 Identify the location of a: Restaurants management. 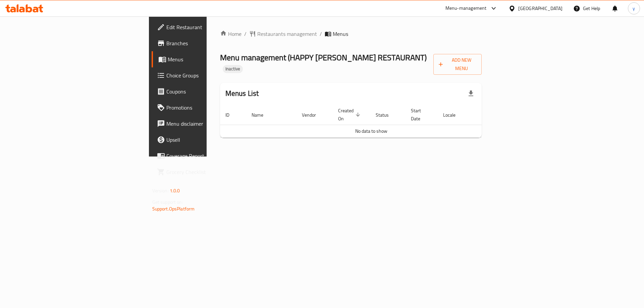
(283, 34).